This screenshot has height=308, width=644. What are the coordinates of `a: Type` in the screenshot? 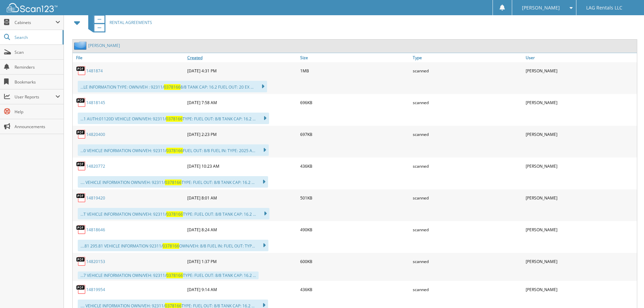 It's located at (467, 57).